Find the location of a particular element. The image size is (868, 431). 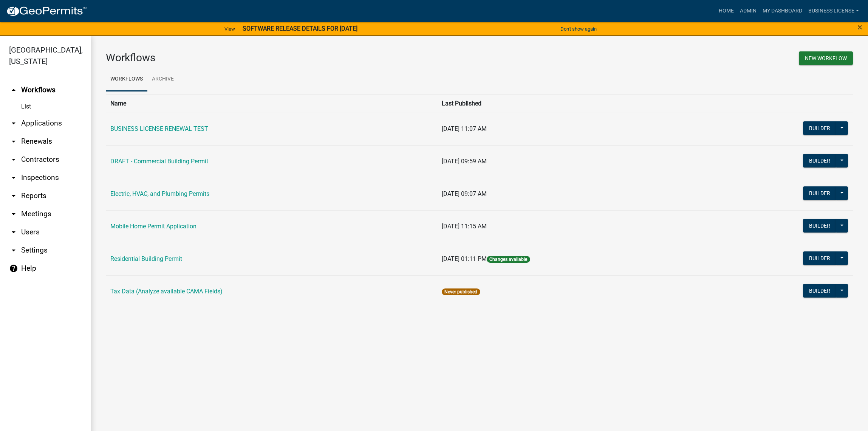

a: Home is located at coordinates (726, 11).